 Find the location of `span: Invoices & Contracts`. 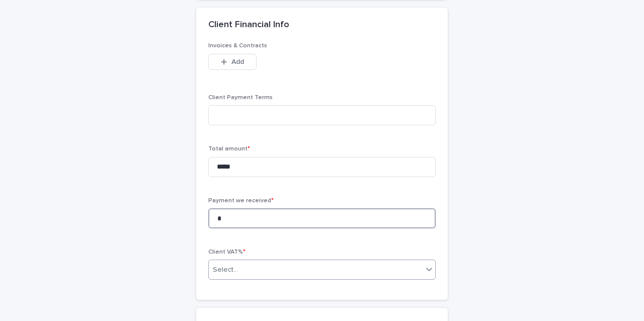

span: Invoices & Contracts is located at coordinates (238, 46).